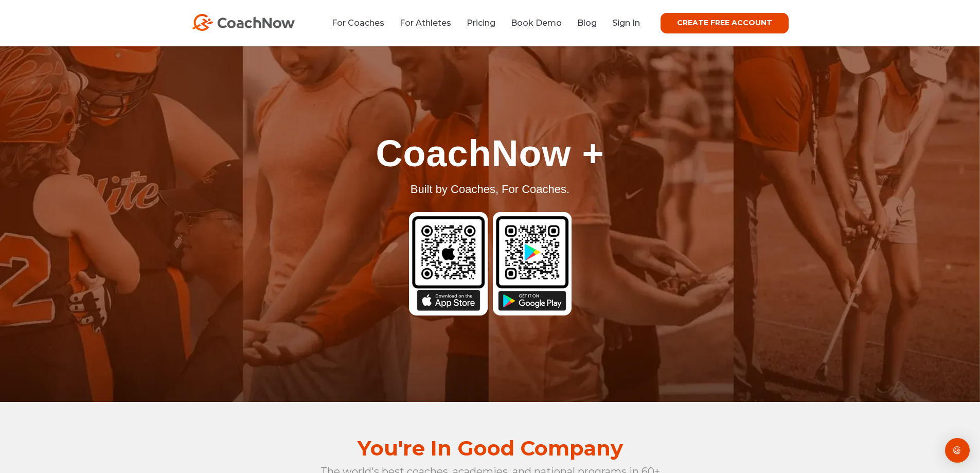  Describe the element at coordinates (958, 451) in the screenshot. I see `div: Open Intercom Messenger` at that location.